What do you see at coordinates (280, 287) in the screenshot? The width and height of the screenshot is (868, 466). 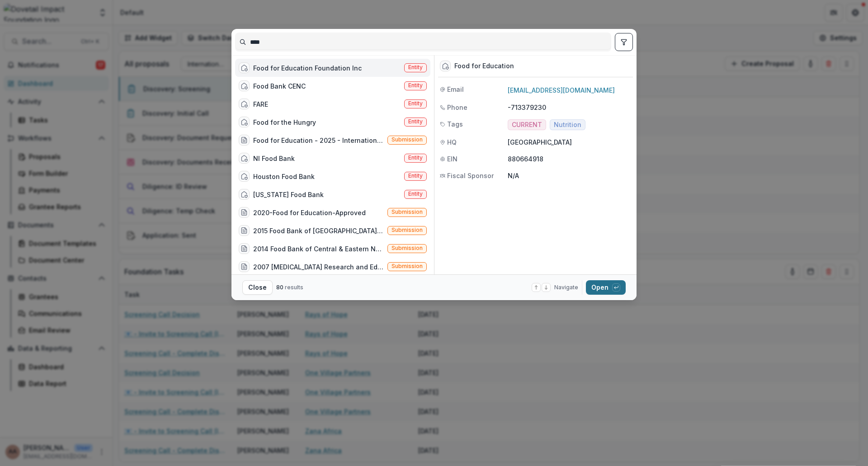 I see `span: 80` at bounding box center [280, 287].